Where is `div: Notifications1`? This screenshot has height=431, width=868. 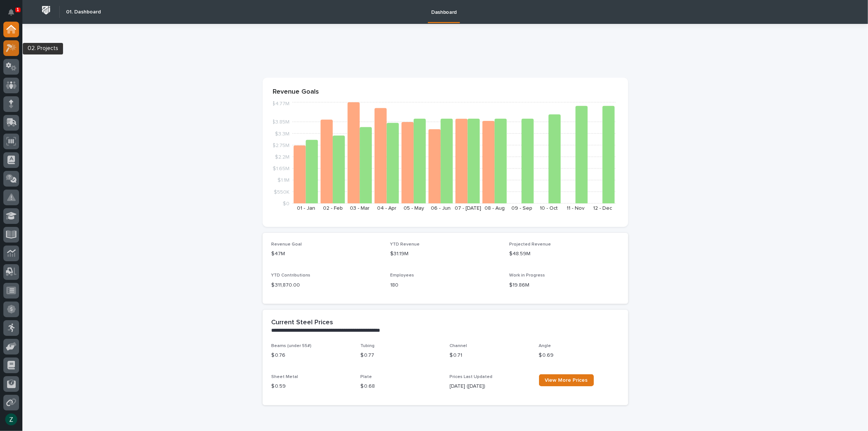 div: Notifications1 is located at coordinates (14, 15).